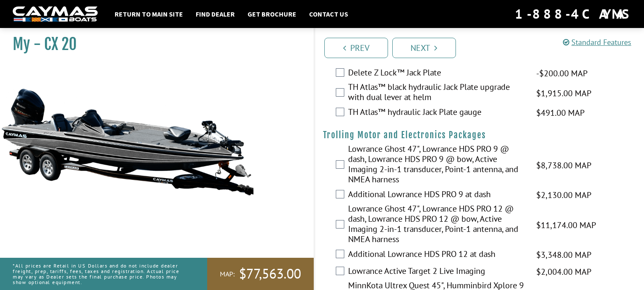  I want to click on label: TH Atlas™ hydraulic Jack Plate gauge, so click(437, 112).